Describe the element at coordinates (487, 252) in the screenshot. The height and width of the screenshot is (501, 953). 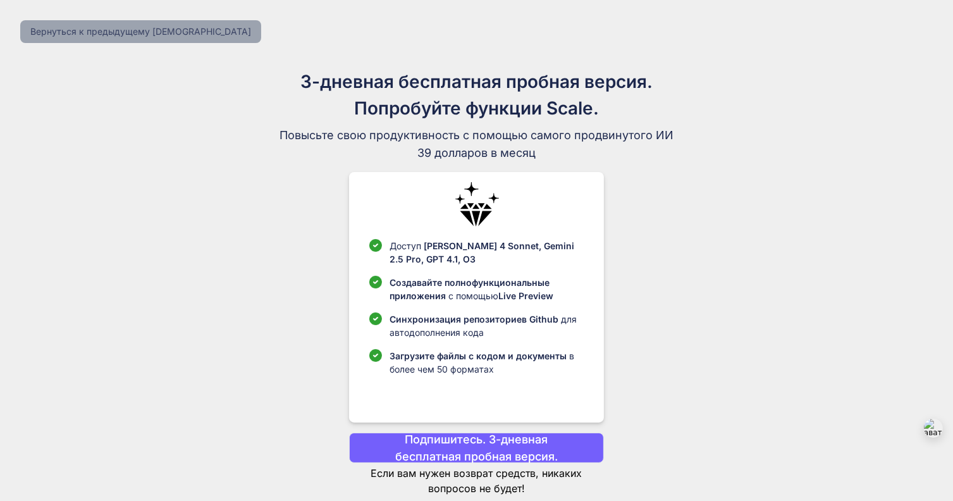
I see `p: Доступ` at that location.